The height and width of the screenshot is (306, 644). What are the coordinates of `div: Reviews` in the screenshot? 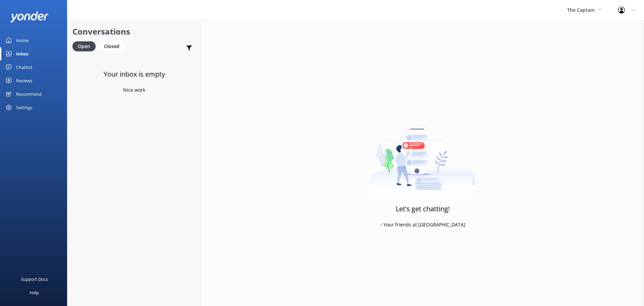 It's located at (24, 81).